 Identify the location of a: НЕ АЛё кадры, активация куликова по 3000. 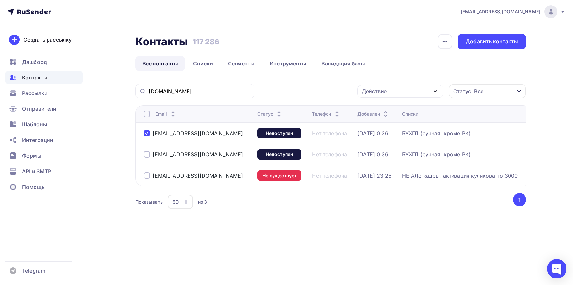
(460, 175).